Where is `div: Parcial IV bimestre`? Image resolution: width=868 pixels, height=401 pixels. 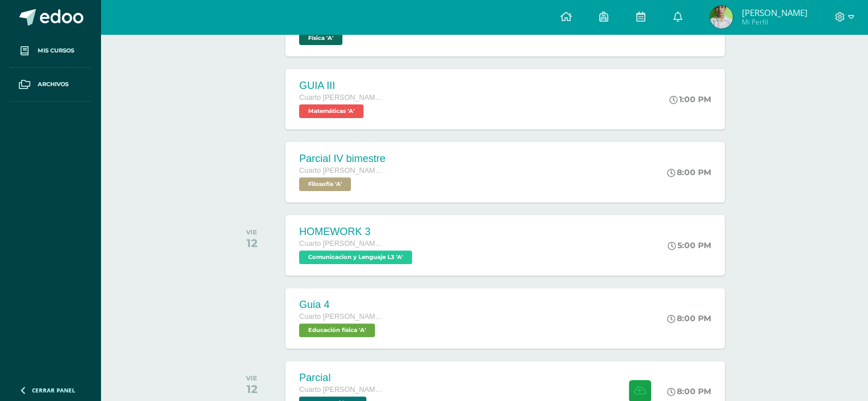
div: Parcial IV bimestre is located at coordinates (342, 159).